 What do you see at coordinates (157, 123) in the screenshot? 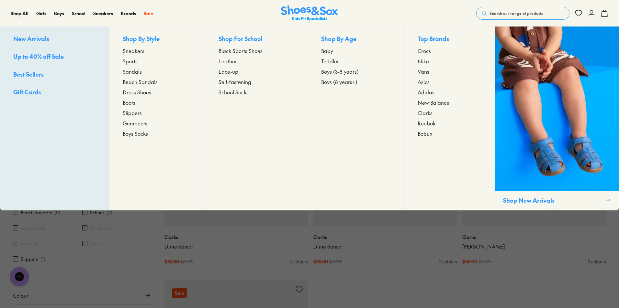
I see `a: Gumboots` at bounding box center [157, 123].